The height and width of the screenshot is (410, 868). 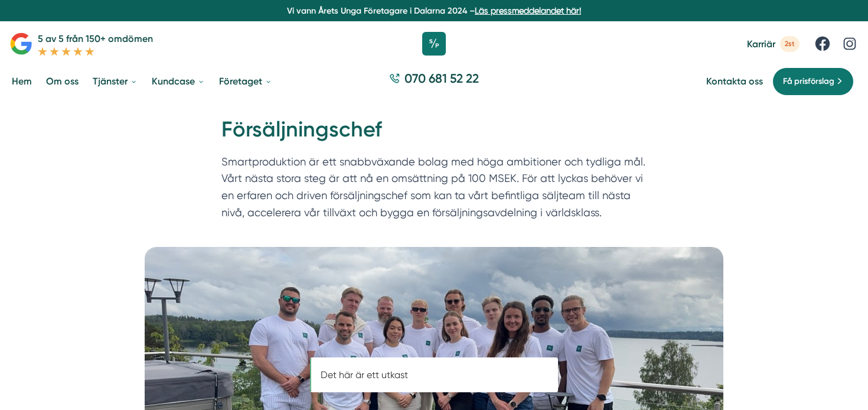 What do you see at coordinates (734, 81) in the screenshot?
I see `a: Kontakta oss` at bounding box center [734, 81].